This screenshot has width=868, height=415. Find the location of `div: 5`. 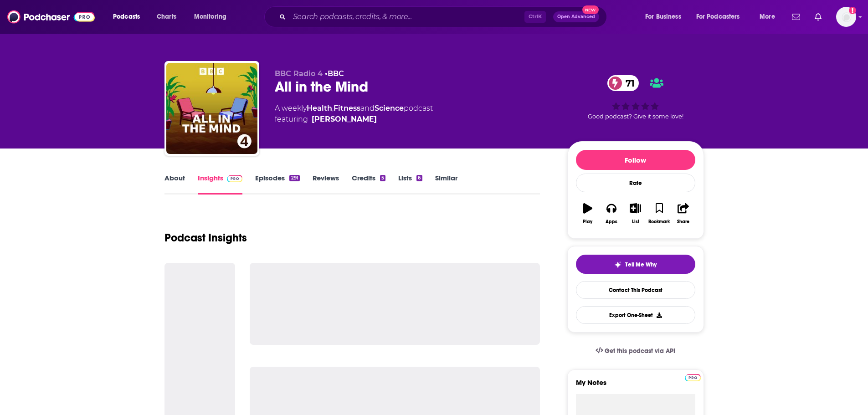

div: 5 is located at coordinates (382, 178).